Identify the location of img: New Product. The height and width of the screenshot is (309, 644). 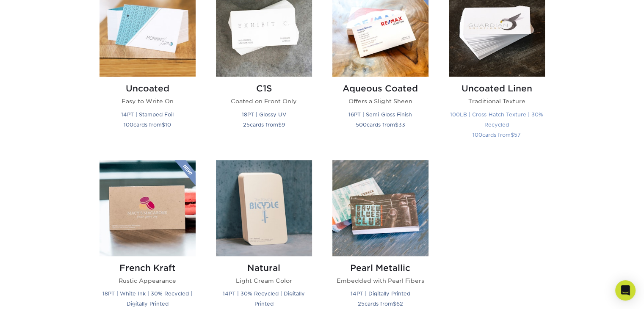
(185, 172).